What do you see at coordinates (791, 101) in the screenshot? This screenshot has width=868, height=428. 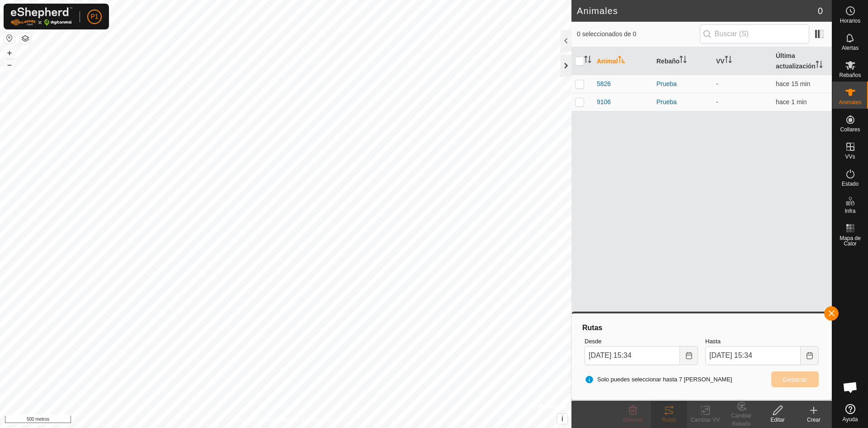 I see `font: hace 1 min` at bounding box center [791, 101].